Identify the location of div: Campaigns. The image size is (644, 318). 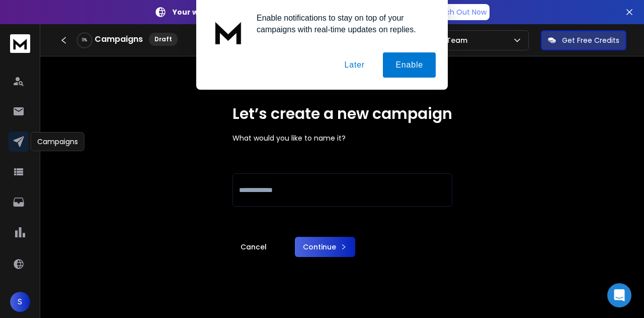
(58, 141).